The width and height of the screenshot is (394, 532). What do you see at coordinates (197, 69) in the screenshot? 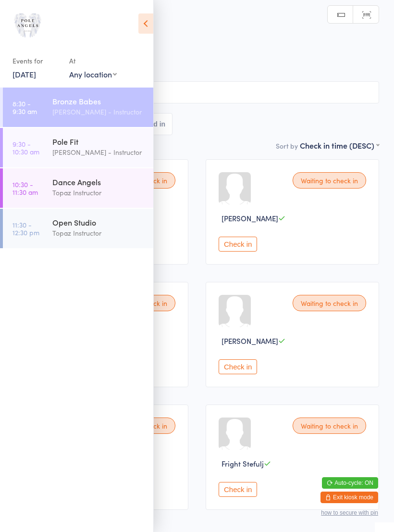
I see `span: Pole Angels Studio` at bounding box center [197, 69].